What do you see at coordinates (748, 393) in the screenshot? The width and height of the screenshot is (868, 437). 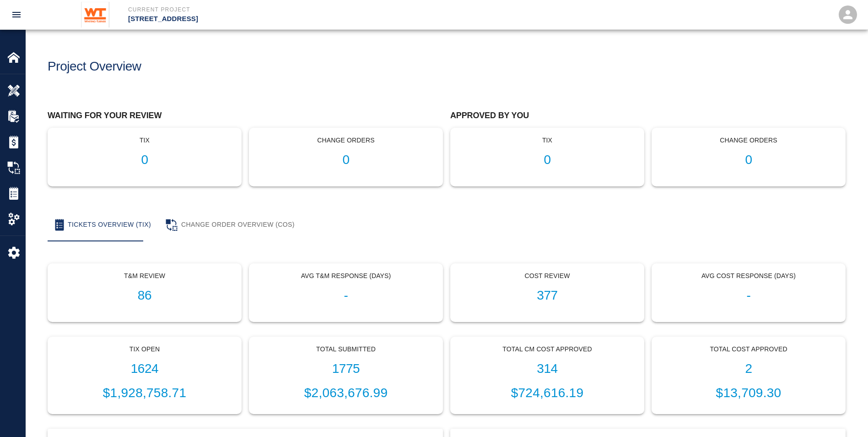 I see `p: $13,709.30` at bounding box center [748, 393].